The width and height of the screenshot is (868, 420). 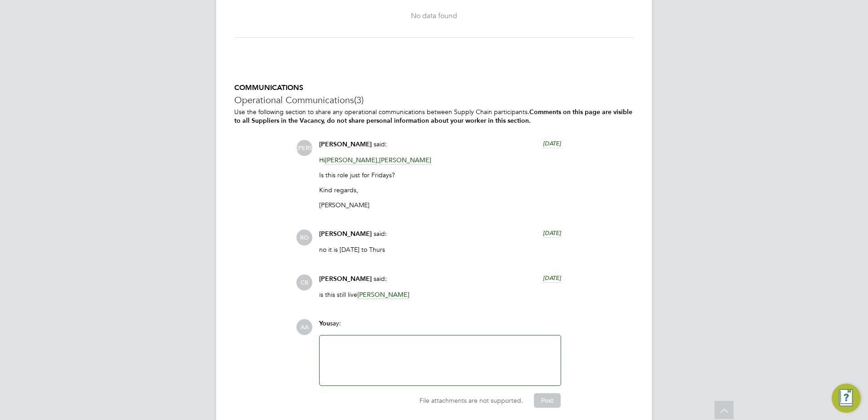 What do you see at coordinates (440, 327) in the screenshot?
I see `div: say:` at bounding box center [440, 327].